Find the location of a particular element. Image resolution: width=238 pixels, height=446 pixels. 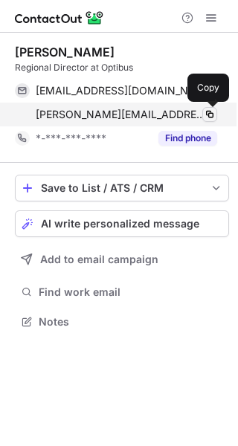

button: save-profile-one-click is located at coordinates (122, 188).